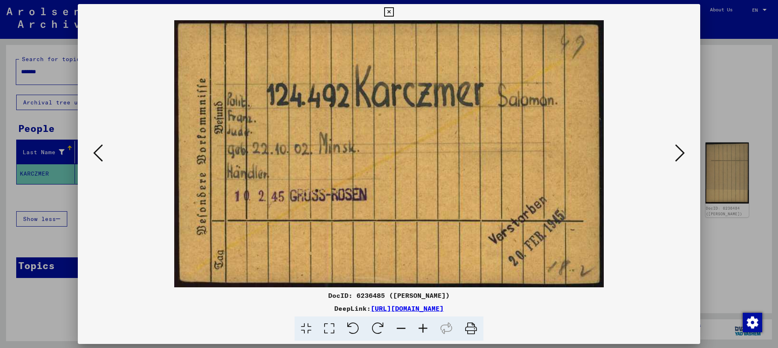 The height and width of the screenshot is (348, 778). What do you see at coordinates (752, 322) in the screenshot?
I see `div: Change consent` at bounding box center [752, 322].